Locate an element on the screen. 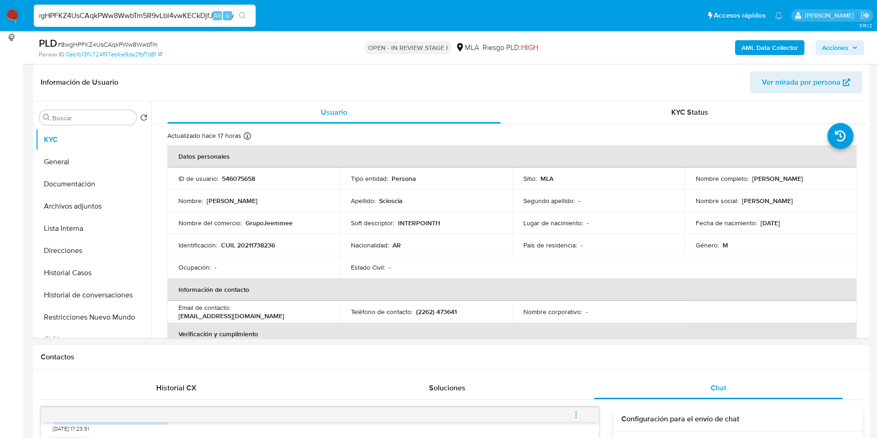 The height and width of the screenshot is (438, 877). p: M is located at coordinates (725, 245).